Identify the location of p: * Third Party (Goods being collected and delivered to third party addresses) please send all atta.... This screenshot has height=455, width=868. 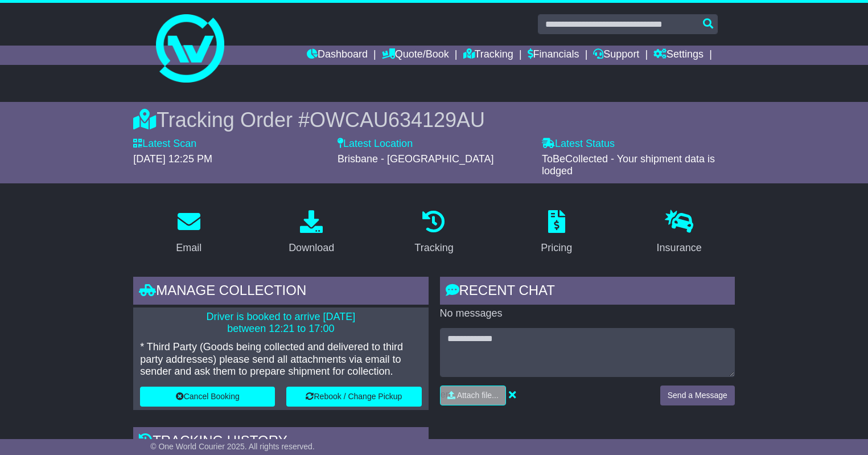
(281, 360).